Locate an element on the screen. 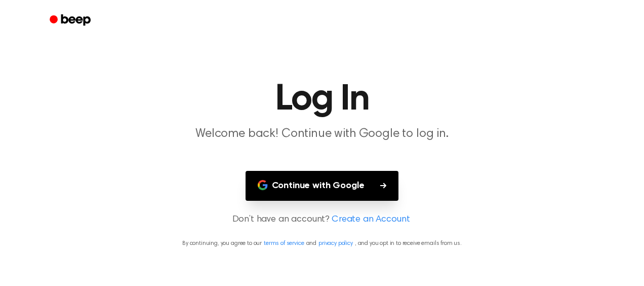  p: By continuing, you agree to our and , and you opt in to receive emails from us. is located at coordinates (322, 244).